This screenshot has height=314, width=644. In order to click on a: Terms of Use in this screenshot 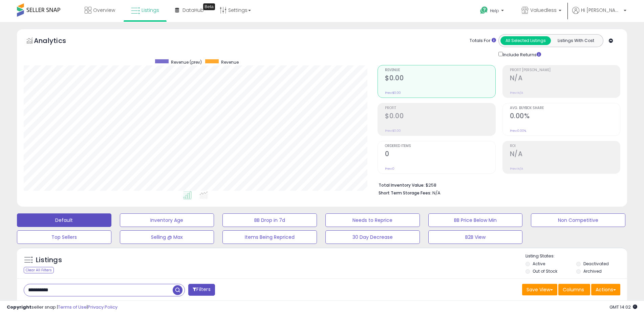, I will do `click(72, 307)`.